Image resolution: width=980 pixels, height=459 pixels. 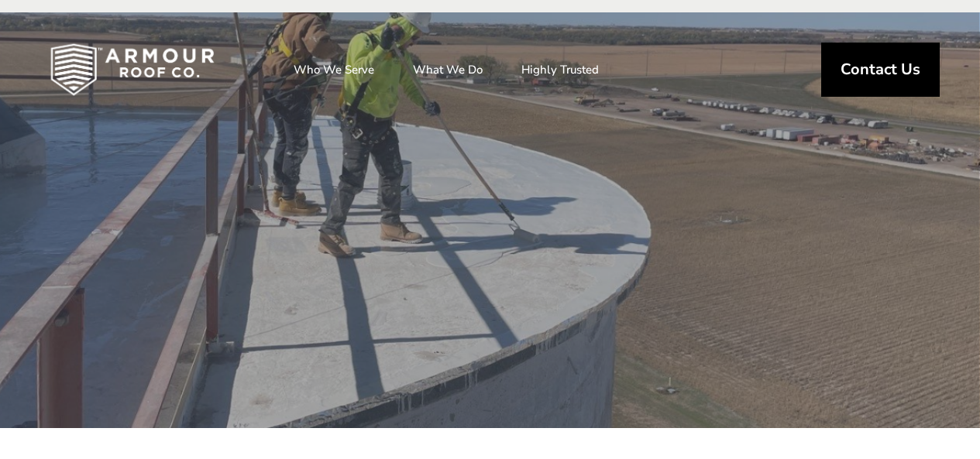 I want to click on a: Highly Trusted, so click(x=560, y=70).